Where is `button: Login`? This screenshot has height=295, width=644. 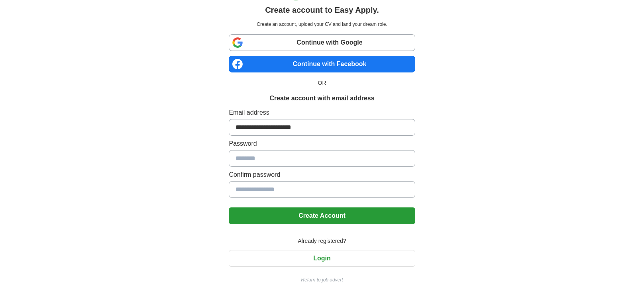 button: Login is located at coordinates (321, 259).